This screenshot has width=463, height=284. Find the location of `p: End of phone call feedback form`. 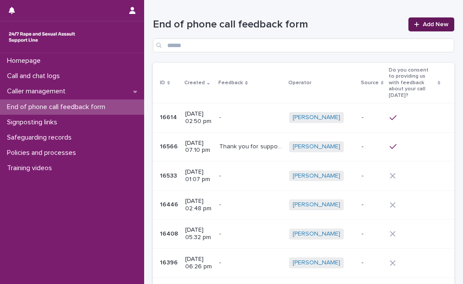

p: End of phone call feedback form is located at coordinates (58, 107).